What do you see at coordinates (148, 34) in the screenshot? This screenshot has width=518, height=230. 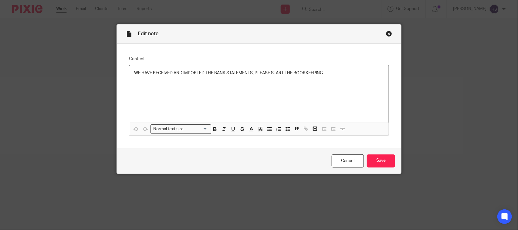 I see `span: Edit note` at bounding box center [148, 34].